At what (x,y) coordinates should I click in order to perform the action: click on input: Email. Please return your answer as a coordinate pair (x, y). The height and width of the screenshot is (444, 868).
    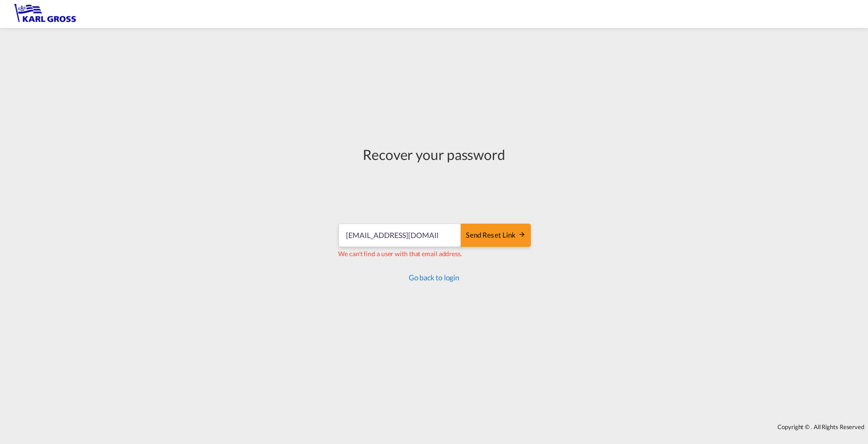
    Looking at the image, I should click on (400, 235).